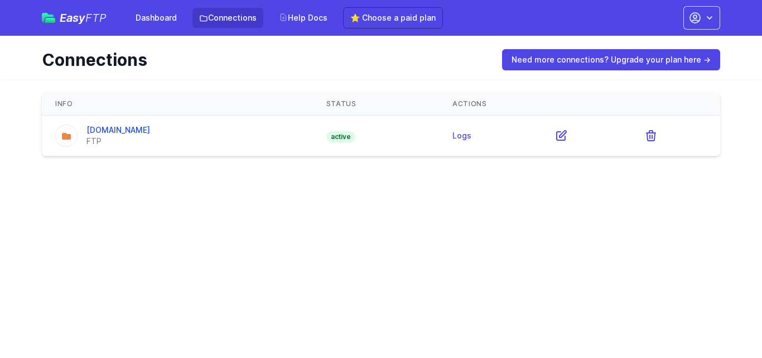  Describe the element at coordinates (118, 141) in the screenshot. I see `div: FTP` at that location.